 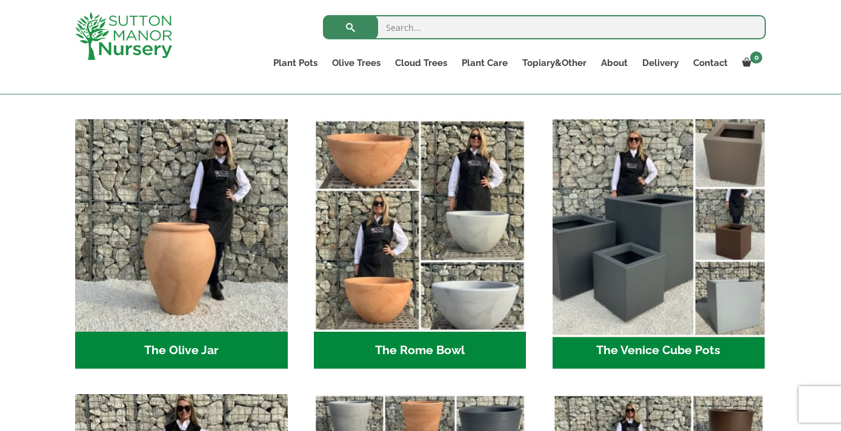 What do you see at coordinates (710, 63) in the screenshot?
I see `a: Contact` at bounding box center [710, 63].